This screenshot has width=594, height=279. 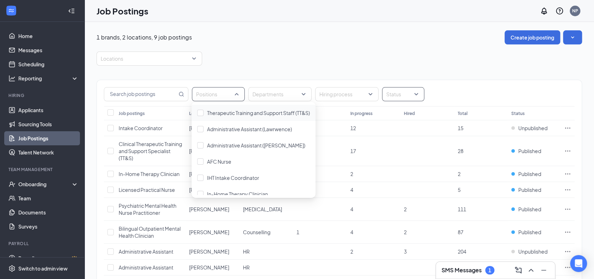 I want to click on button: Minimize, so click(x=544, y=270).